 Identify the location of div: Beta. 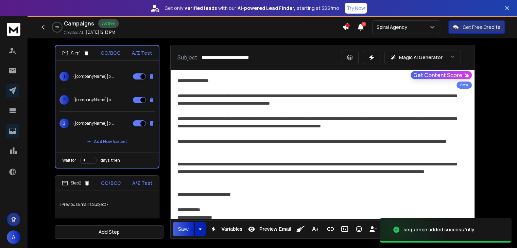
(464, 85).